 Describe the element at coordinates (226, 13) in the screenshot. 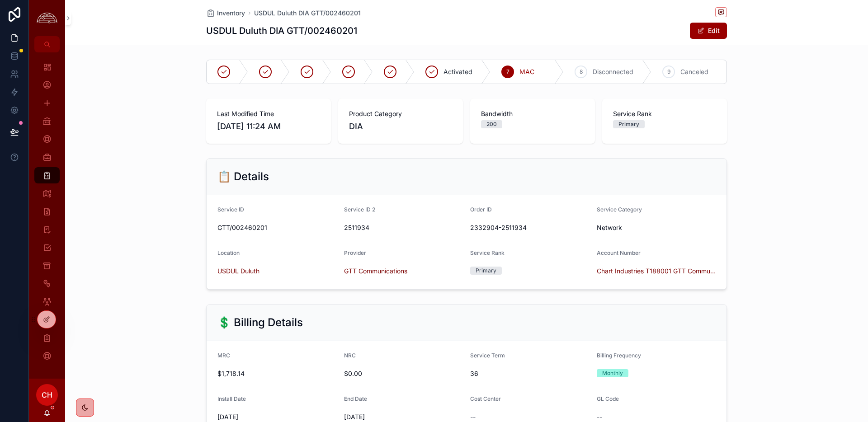

I see `a: Inventory` at that location.